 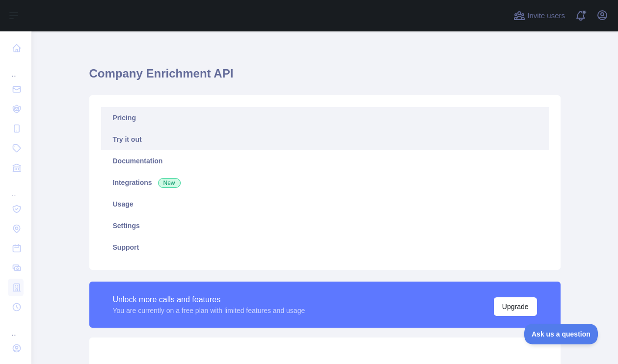 I want to click on a: Settings, so click(x=325, y=226).